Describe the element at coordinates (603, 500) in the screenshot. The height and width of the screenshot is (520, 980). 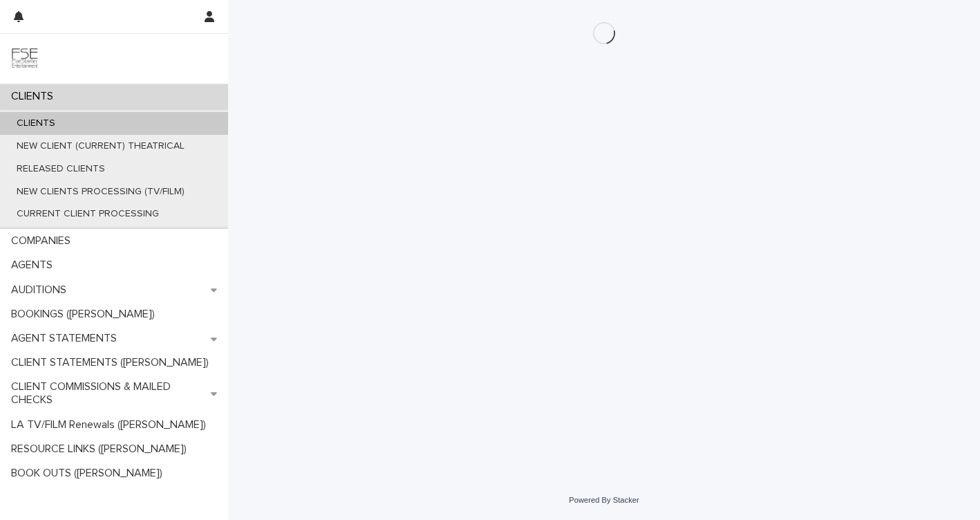
I see `a: Powered By Stacker` at that location.